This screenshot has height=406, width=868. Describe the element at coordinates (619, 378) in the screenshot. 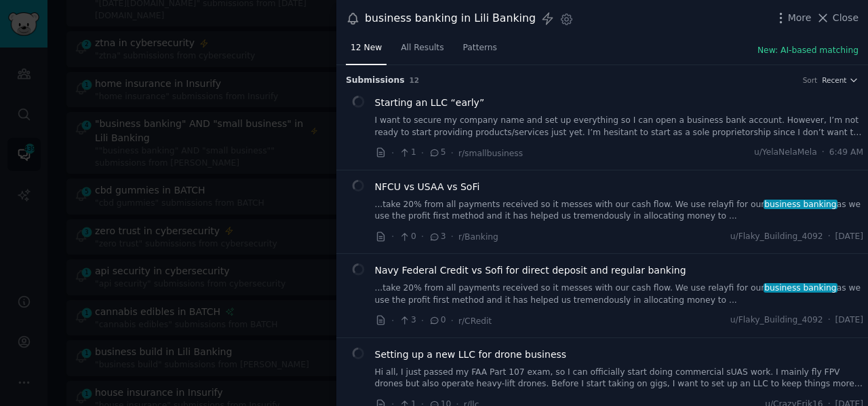

I see `a: Hi all, I just passed my FAA Part 107 exam, so I can officially start doing commercial sUAS work....` at that location.